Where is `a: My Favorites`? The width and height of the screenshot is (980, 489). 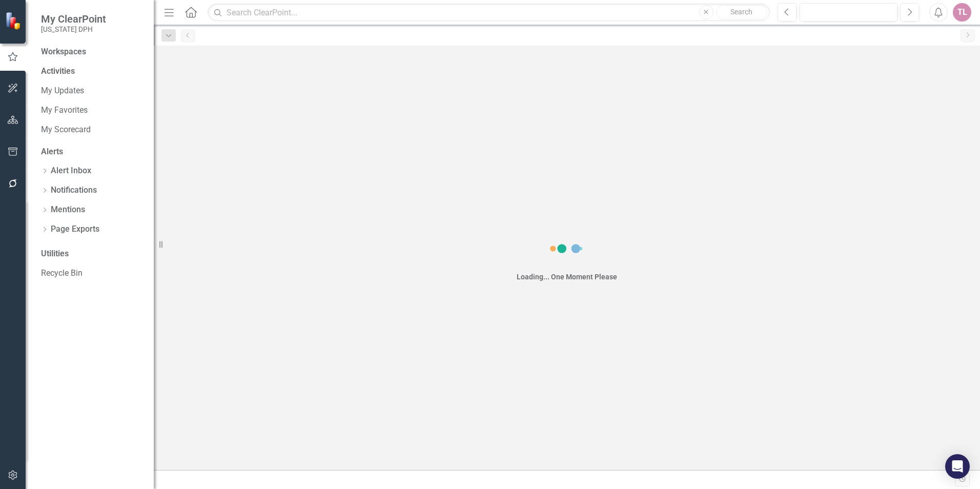
a: My Favorites is located at coordinates (93, 110).